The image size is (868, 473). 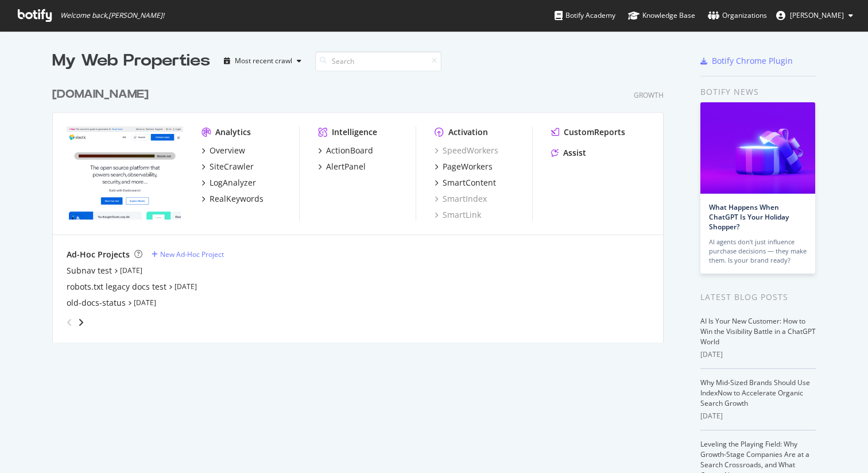 I want to click on img: What Happens When ChatGPT Is Your Holiday Shopper?, so click(x=758, y=148).